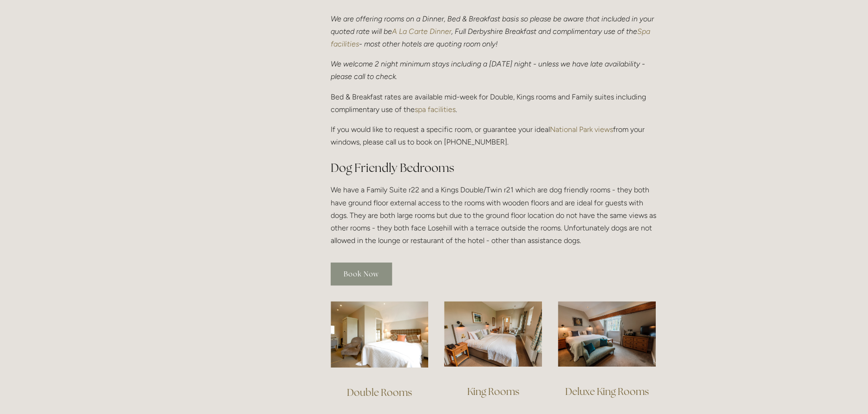 This screenshot has height=414, width=868. I want to click on p: If you would like to request a specific room, or guarantee your ideal from your windows, please c..., so click(493, 136).